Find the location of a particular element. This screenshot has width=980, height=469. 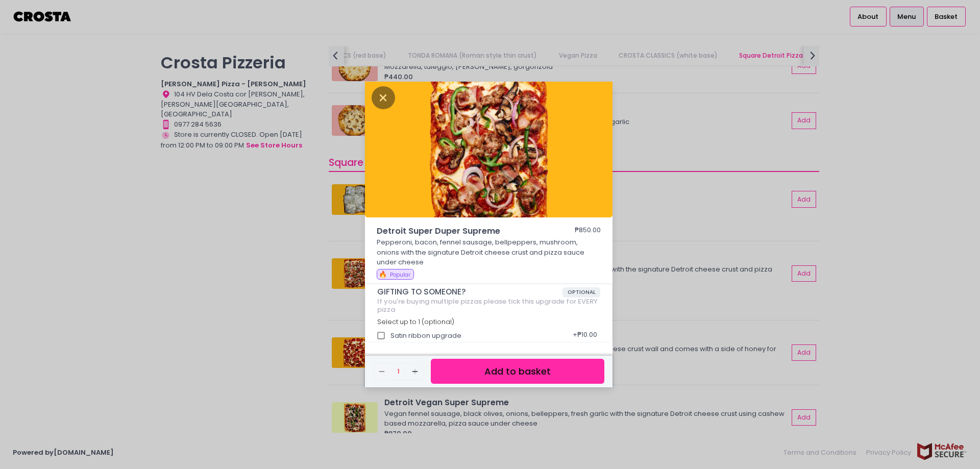

p: Pepperoni, bacon, fennel sausage, bellpeppers, mushroom, onions with the signature Detroit cheese... is located at coordinates (489, 252).